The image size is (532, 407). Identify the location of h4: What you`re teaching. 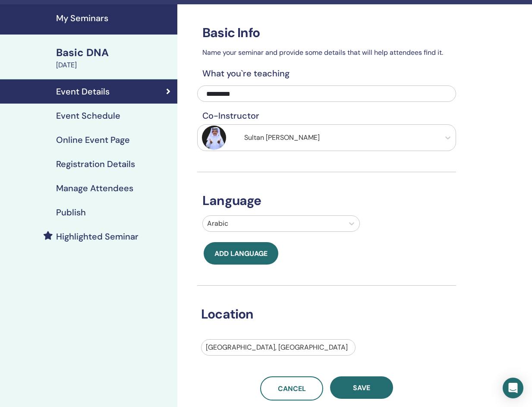
(326, 74).